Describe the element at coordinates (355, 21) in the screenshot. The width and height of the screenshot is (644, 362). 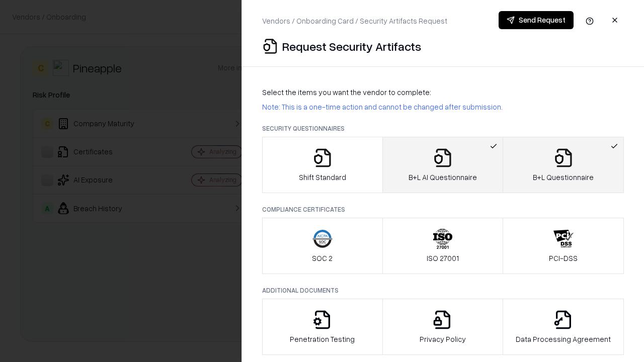
I see `p: Vendors / Onboarding Card / Security Artifacts Request` at that location.